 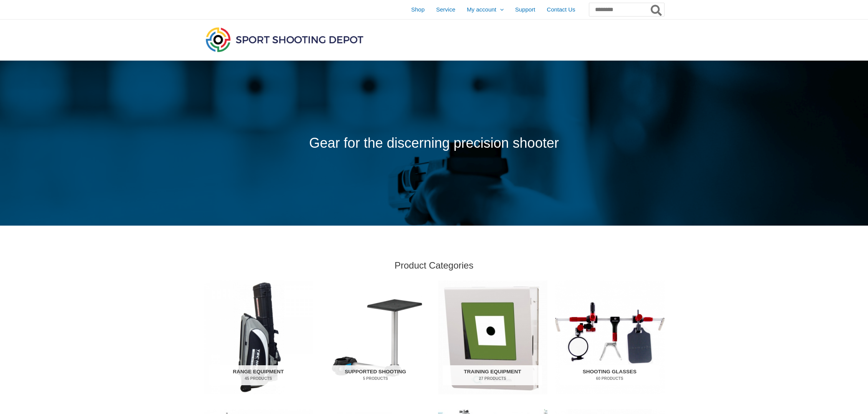 What do you see at coordinates (375, 376) in the screenshot?
I see `h2: Supported Shooting` at bounding box center [375, 376].